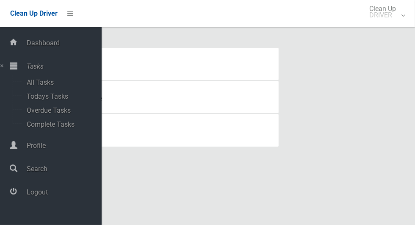  Describe the element at coordinates (34, 14) in the screenshot. I see `a: Clean Up Driver` at that location.